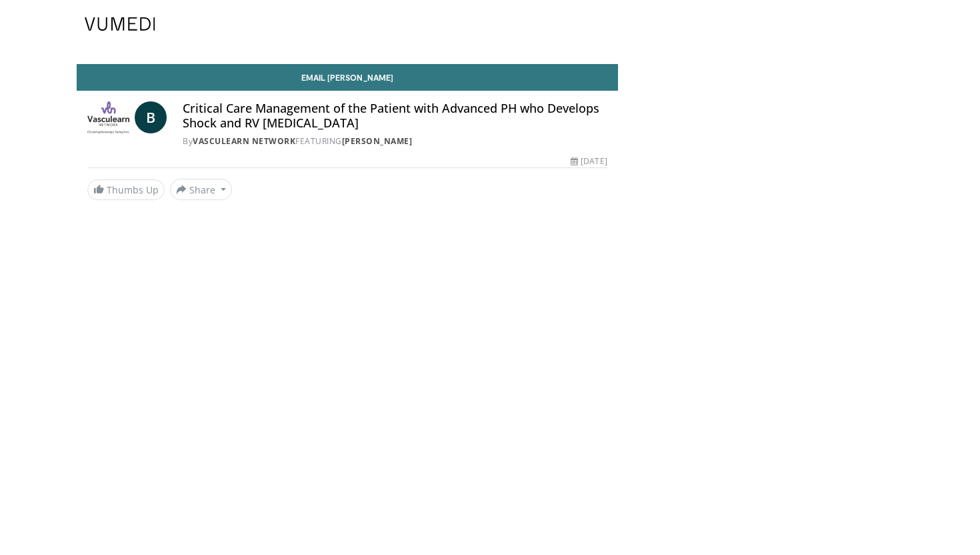 This screenshot has height=555, width=980. I want to click on span: B, so click(151, 118).